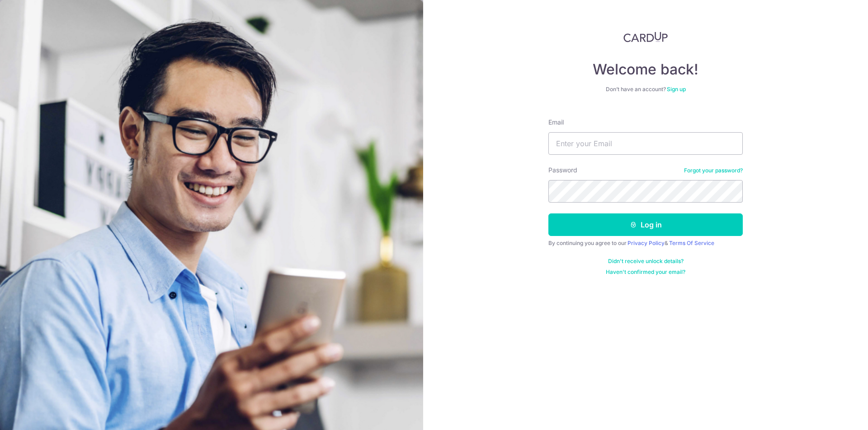 The height and width of the screenshot is (430, 868). Describe the element at coordinates (646, 37) in the screenshot. I see `img: CardUp Logo` at that location.